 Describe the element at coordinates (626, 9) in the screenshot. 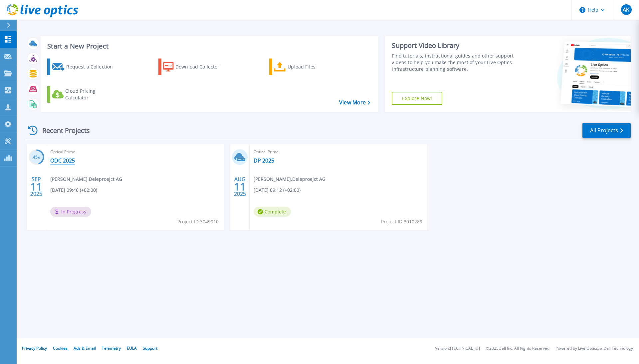

I see `span: AK` at that location.